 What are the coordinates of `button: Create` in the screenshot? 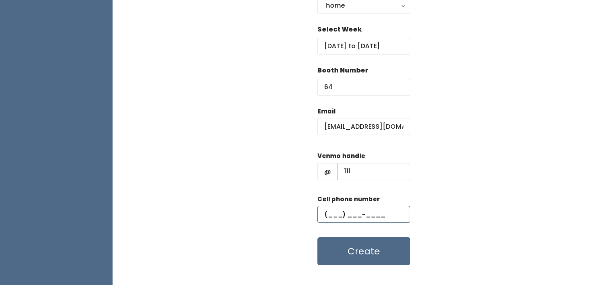 It's located at (364, 251).